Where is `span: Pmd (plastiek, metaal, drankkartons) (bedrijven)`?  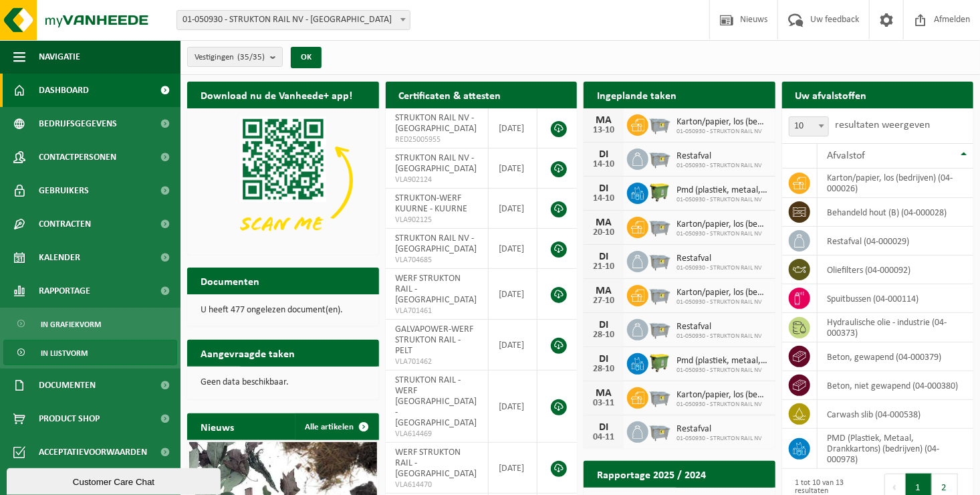 span: Pmd (plastiek, metaal, drankkartons) (bedrijven) is located at coordinates (723, 190).